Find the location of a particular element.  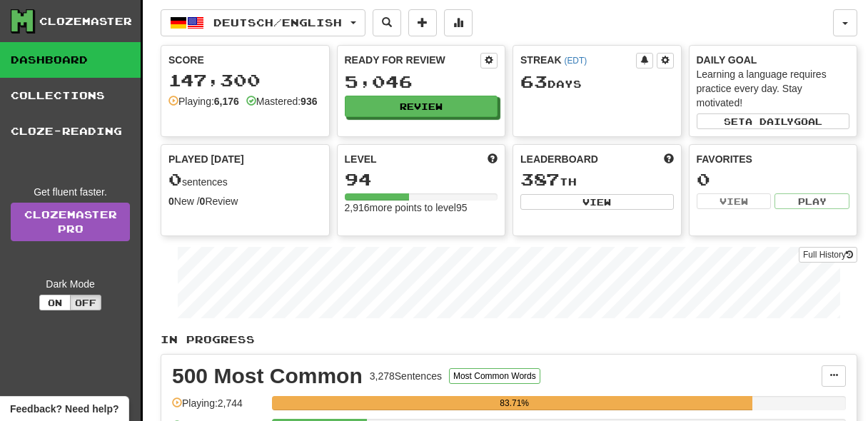

div: 500 Most Common is located at coordinates (267, 377).